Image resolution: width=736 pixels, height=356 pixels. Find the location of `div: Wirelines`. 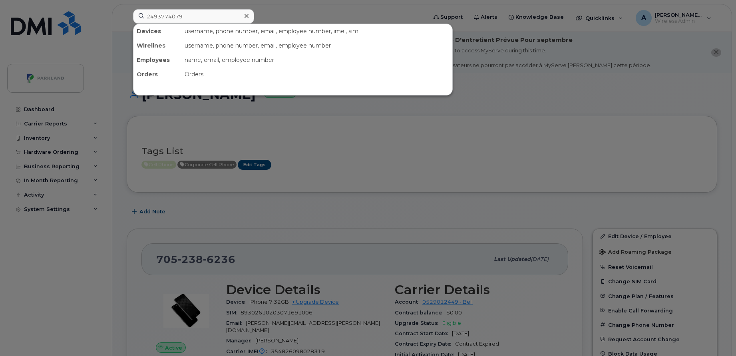

div: Wirelines is located at coordinates (157, 46).